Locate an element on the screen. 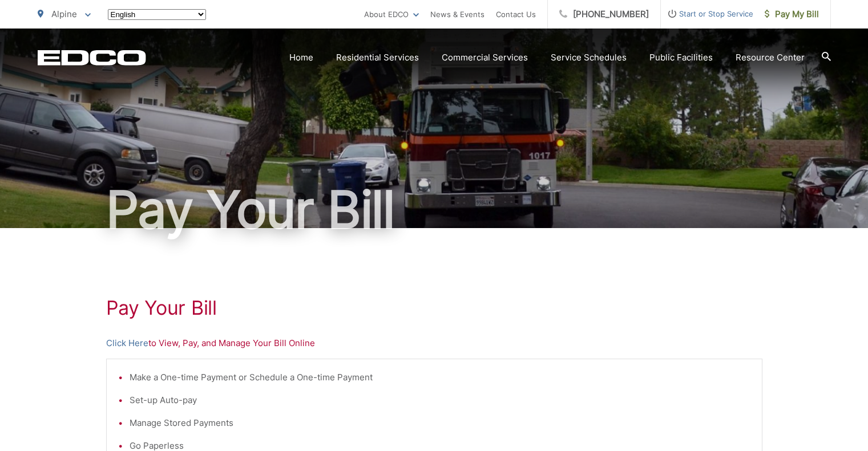  a: Public Facilities is located at coordinates (681, 58).